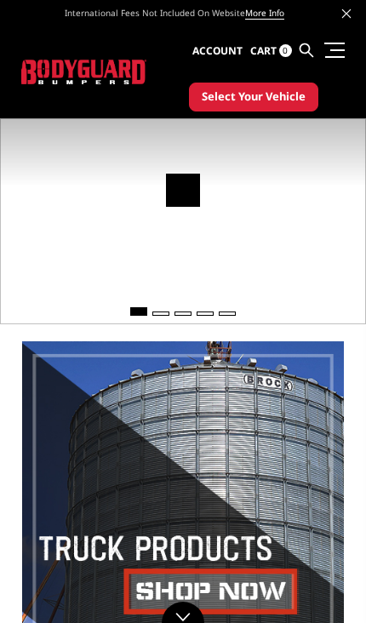 This screenshot has height=623, width=366. I want to click on a: Account, so click(217, 51).